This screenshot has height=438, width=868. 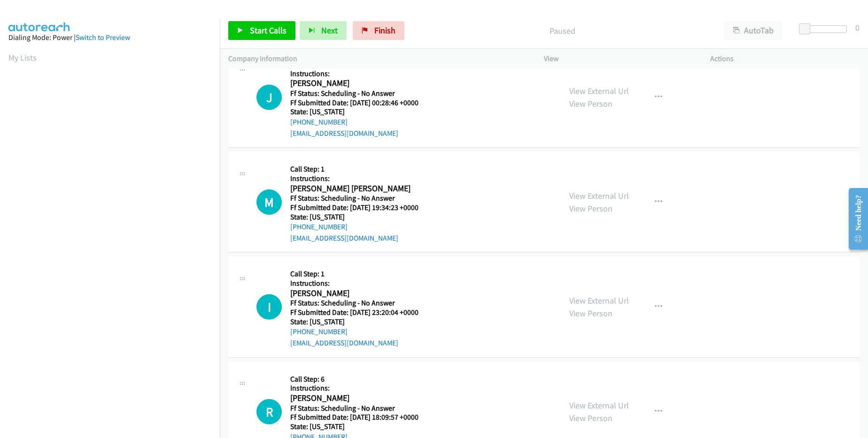 I want to click on button: Next, so click(x=323, y=31).